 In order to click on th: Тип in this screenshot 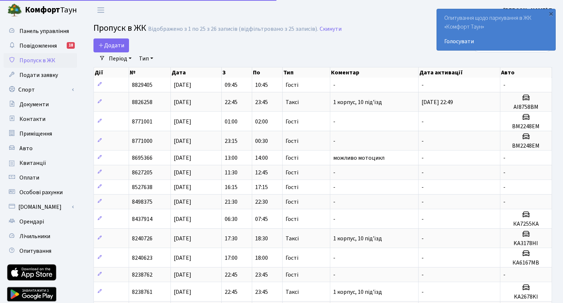, I will do `click(306, 73)`.